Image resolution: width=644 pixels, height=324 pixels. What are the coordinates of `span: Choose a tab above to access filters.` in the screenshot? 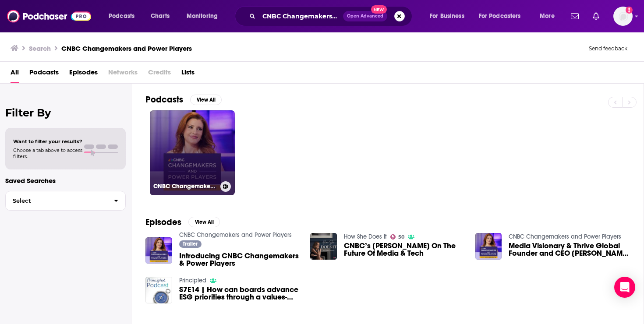 It's located at (48, 154).